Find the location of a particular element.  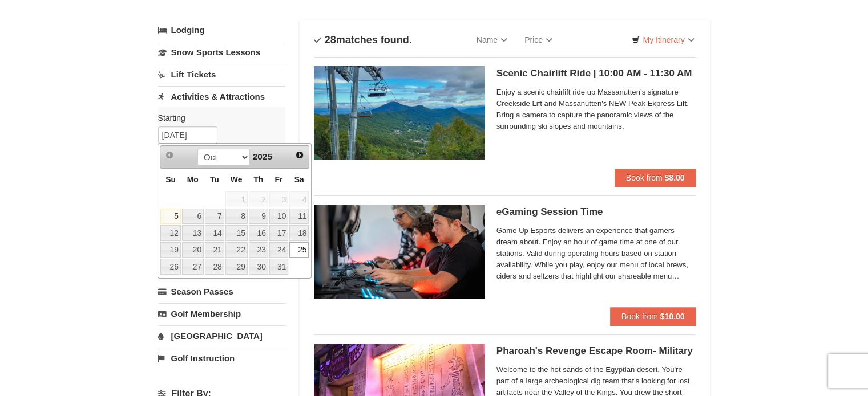

span: Saturday is located at coordinates (299, 180).